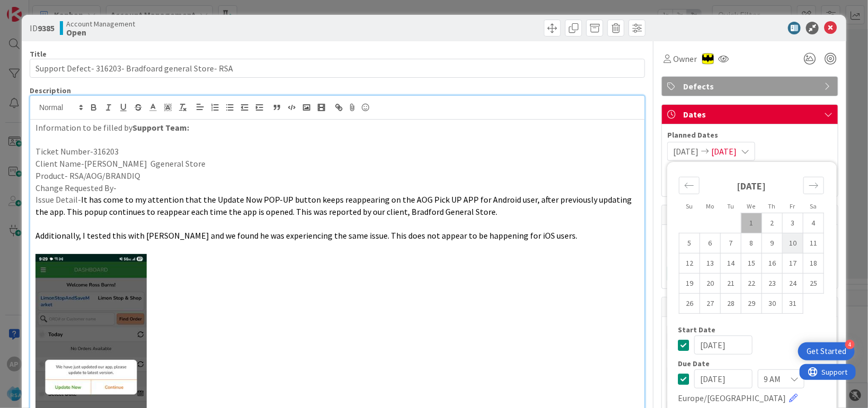 The height and width of the screenshot is (408, 868). I want to click on td: Choose Thursday, 10/09/2025 12:00 PM as your check-in date. It’s available., so click(773, 243).